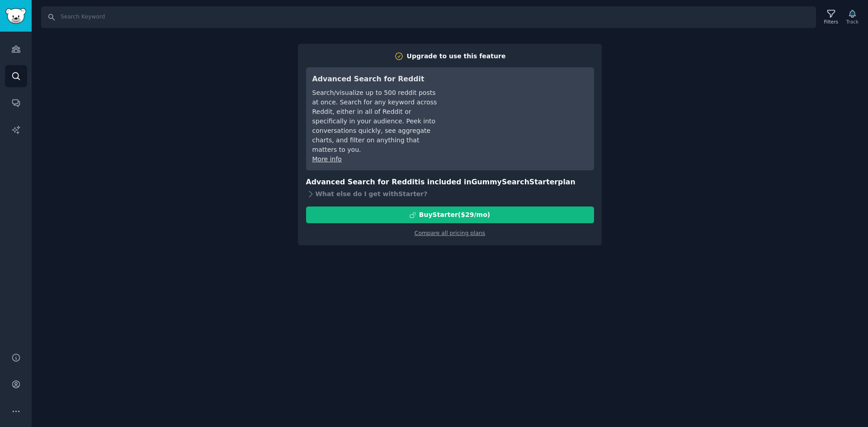  Describe the element at coordinates (454, 214) in the screenshot. I see `div: Buy Starter ($ 29 /mo )` at that location.